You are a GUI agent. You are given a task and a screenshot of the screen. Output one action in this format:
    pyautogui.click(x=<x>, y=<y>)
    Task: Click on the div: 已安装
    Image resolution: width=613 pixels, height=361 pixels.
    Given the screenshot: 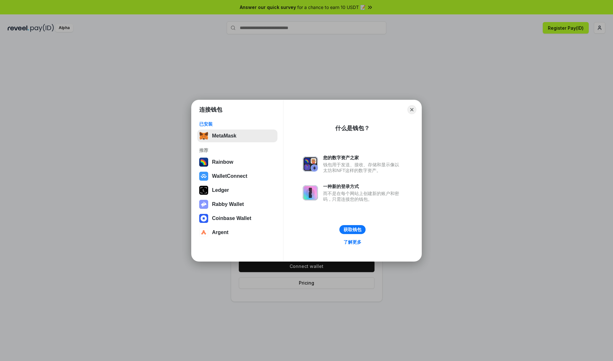 What is the action you would take?
    pyautogui.click(x=237, y=124)
    